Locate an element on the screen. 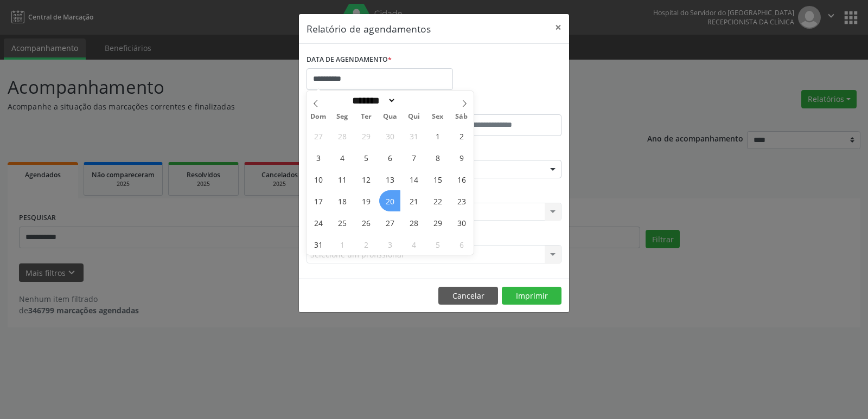 This screenshot has width=868, height=419. h5: Relatório de agendamentos is located at coordinates (368, 29).